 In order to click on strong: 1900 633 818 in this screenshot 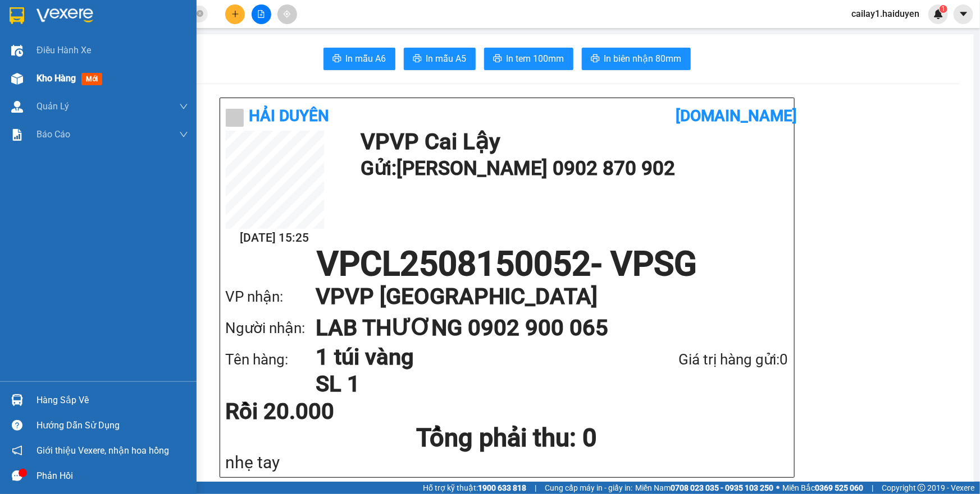, I will do `click(502, 488)`.